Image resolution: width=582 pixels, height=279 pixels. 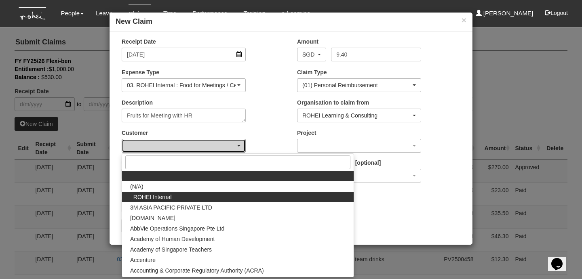 What do you see at coordinates (177, 229) in the screenshot?
I see `span: AbbVie Operations Singapore Pte Ltd` at bounding box center [177, 229].